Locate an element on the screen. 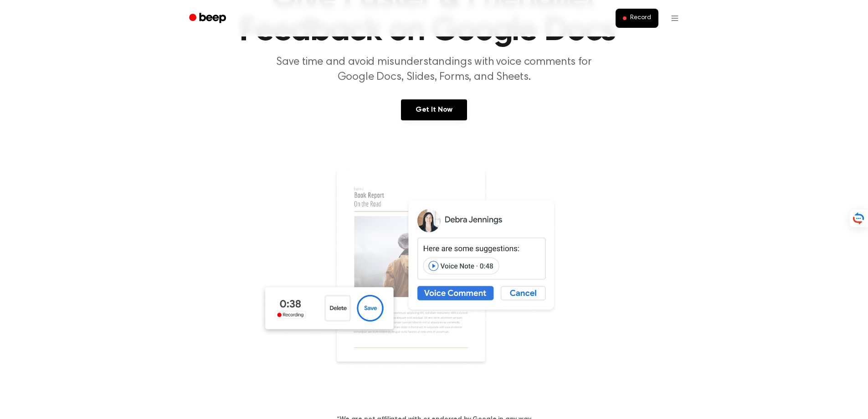  button: Record is located at coordinates (637, 18).